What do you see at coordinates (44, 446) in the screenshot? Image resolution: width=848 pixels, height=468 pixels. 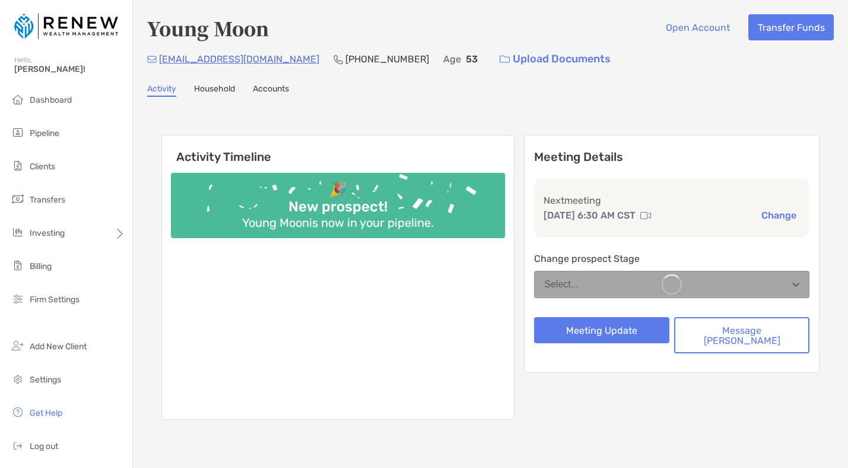 I see `span: Log out` at bounding box center [44, 446].